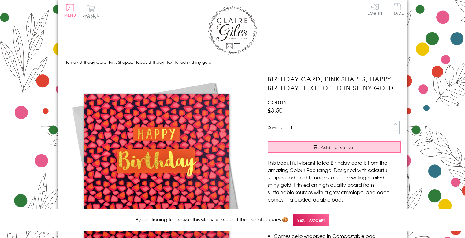 The width and height of the screenshot is (465, 238). Describe the element at coordinates (70, 15) in the screenshot. I see `span: Menu` at that location.